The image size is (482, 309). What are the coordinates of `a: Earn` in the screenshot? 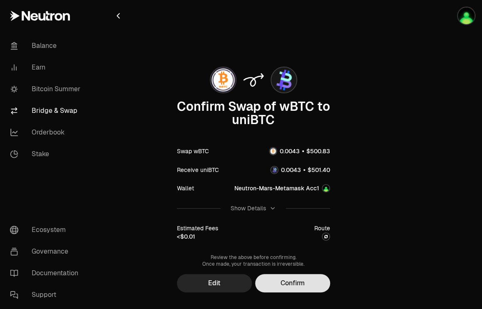 It's located at (47, 67).